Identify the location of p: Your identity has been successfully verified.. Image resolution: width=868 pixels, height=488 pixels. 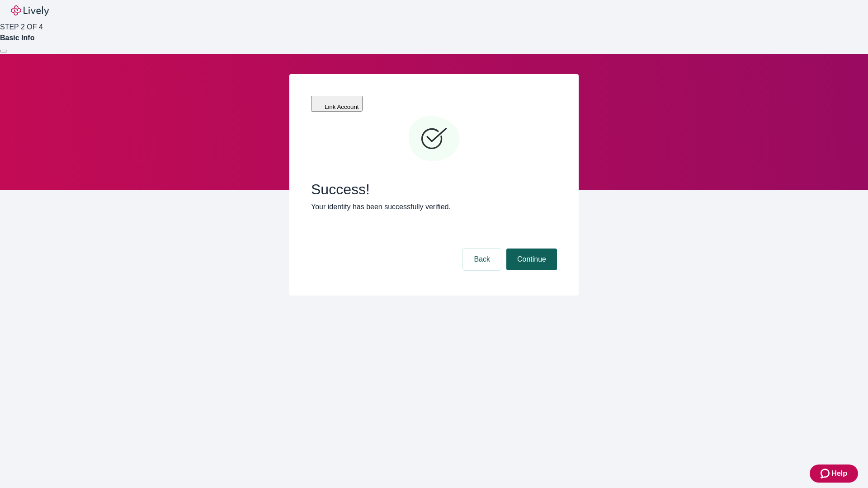
(434, 207).